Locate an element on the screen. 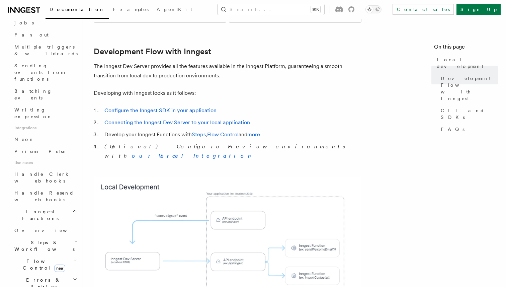 The width and height of the screenshot is (506, 287). span: new is located at coordinates (60, 268).